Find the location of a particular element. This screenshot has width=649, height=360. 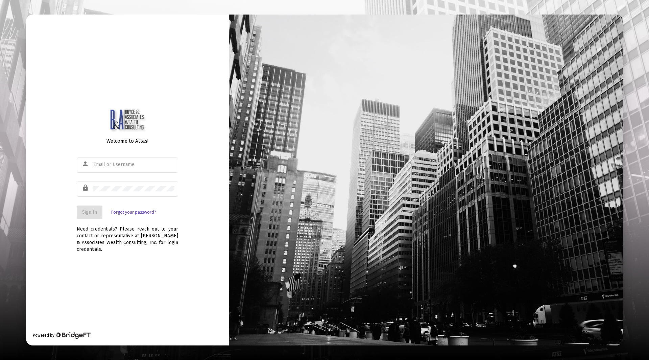

button: Sign In is located at coordinates (90, 212).